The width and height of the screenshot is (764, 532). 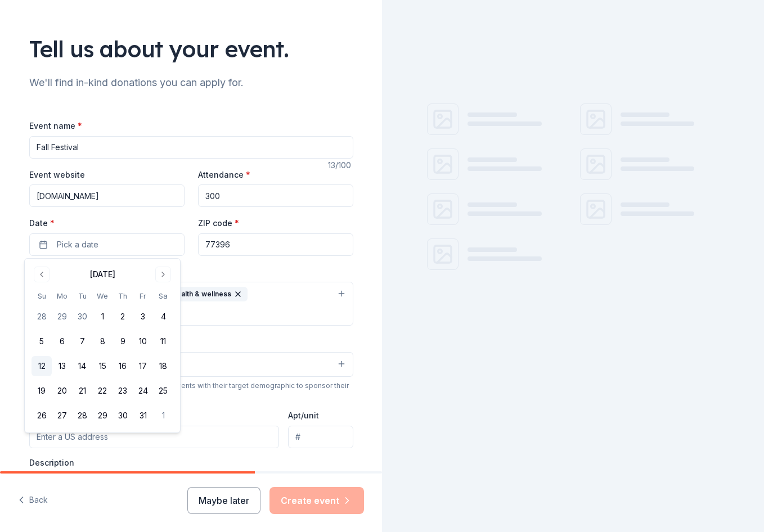 What do you see at coordinates (224, 175) in the screenshot?
I see `label: Attendance` at bounding box center [224, 175].